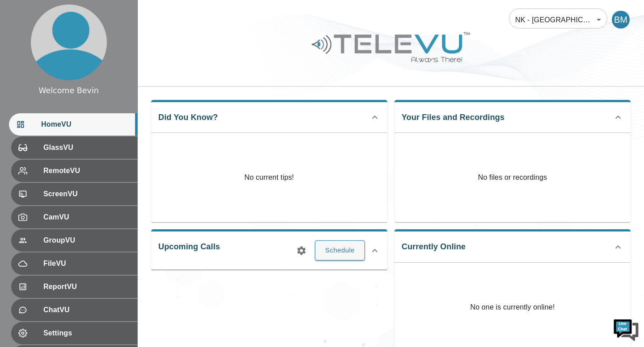 This screenshot has height=347, width=644. Describe the element at coordinates (626, 329) in the screenshot. I see `img: Chat Widget` at that location.